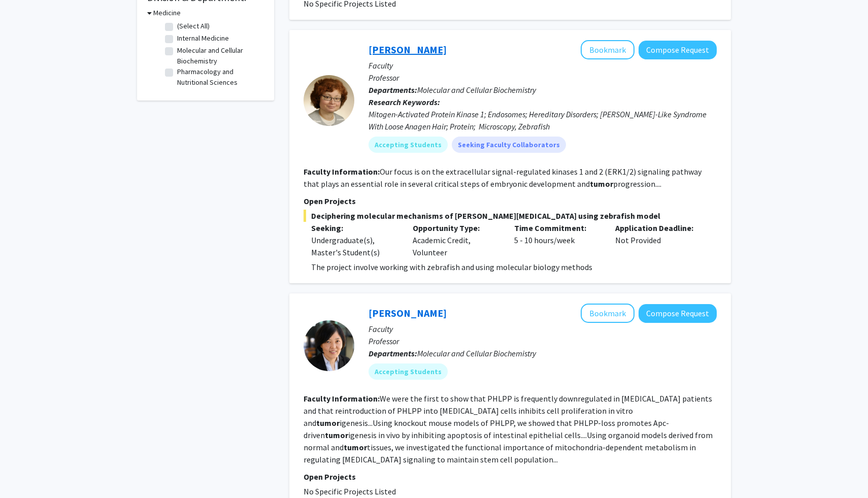 The height and width of the screenshot is (498, 868). What do you see at coordinates (355, 246) in the screenshot?
I see `div: Undergraduate(s), Master's Student(s)` at bounding box center [355, 246].